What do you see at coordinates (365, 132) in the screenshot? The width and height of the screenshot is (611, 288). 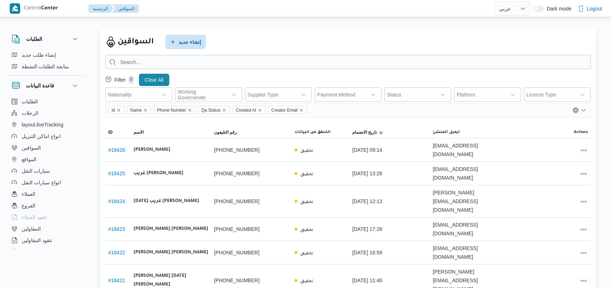 I see `span: تاريخ الانضمام; Sorted in descending order` at bounding box center [365, 132].